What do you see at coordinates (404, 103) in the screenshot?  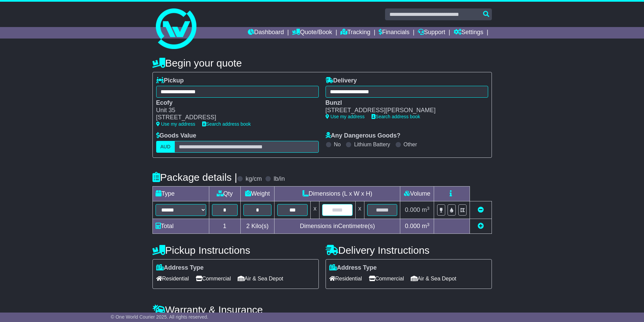 I see `div: Bunzl` at bounding box center [404, 103].